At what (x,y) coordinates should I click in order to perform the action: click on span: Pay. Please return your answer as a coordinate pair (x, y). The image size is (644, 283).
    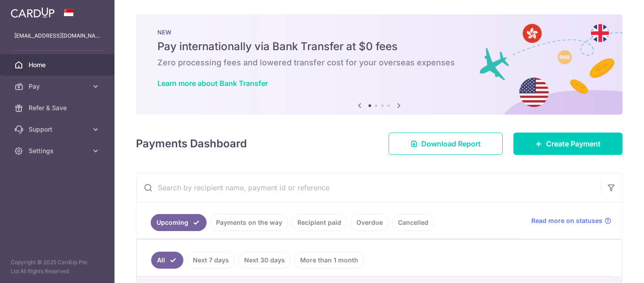
    Looking at the image, I should click on (58, 86).